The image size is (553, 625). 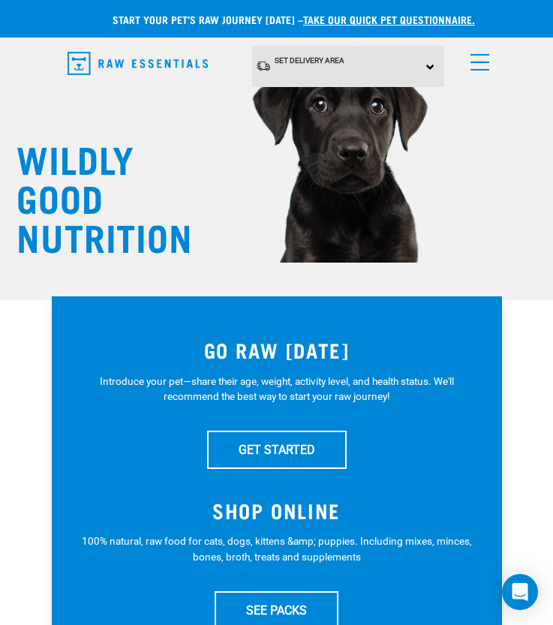 What do you see at coordinates (92, 197) in the screenshot?
I see `h1: WILDLY GOOD NUTRITION` at bounding box center [92, 197].